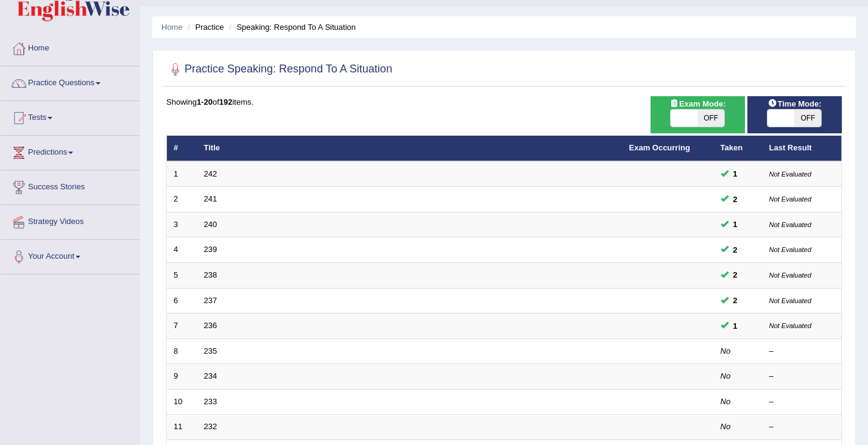  What do you see at coordinates (182, 402) in the screenshot?
I see `td: 10` at bounding box center [182, 402].